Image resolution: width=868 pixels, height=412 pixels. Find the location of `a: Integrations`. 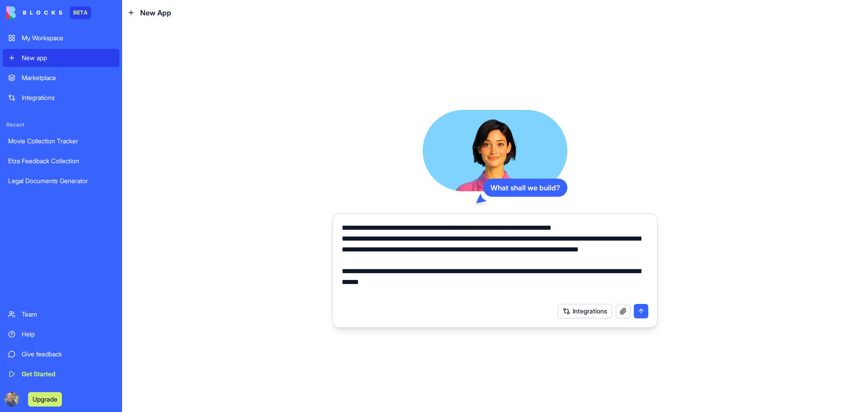

a: Integrations is located at coordinates (61, 98).